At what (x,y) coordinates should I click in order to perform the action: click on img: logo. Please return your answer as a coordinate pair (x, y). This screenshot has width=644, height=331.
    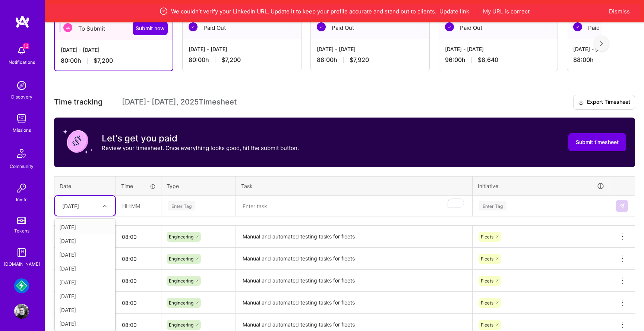
    Looking at the image, I should click on (23, 22).